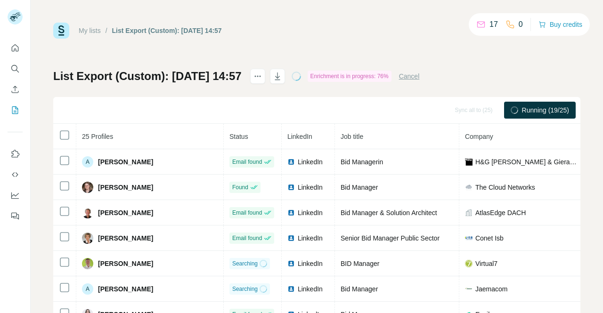  Describe the element at coordinates (410, 76) in the screenshot. I see `button: Cancel` at that location.